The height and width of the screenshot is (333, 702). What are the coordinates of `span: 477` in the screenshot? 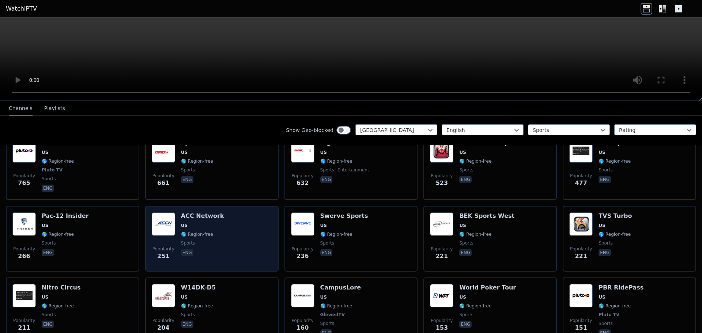 It's located at (581, 183).